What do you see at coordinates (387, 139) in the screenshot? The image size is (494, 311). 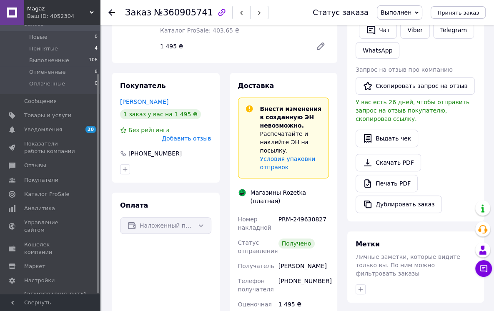 I see `button: Выдать чек` at bounding box center [387, 139].